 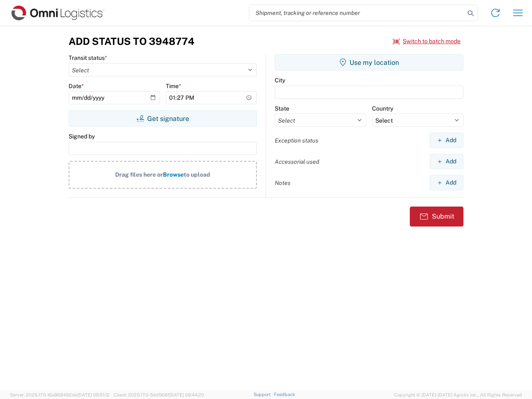 What do you see at coordinates (81, 136) in the screenshot?
I see `label: Signed by` at bounding box center [81, 136].